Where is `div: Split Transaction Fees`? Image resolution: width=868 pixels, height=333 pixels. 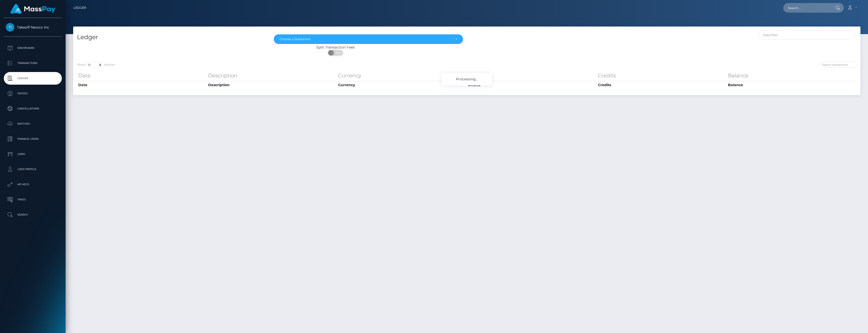
div: Split Transaction Fees is located at coordinates (335, 47).